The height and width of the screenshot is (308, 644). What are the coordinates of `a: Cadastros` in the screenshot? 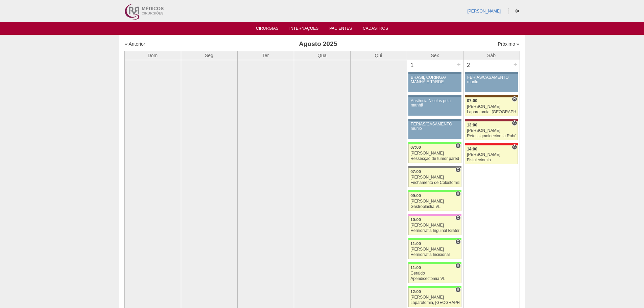 It's located at (375, 29).